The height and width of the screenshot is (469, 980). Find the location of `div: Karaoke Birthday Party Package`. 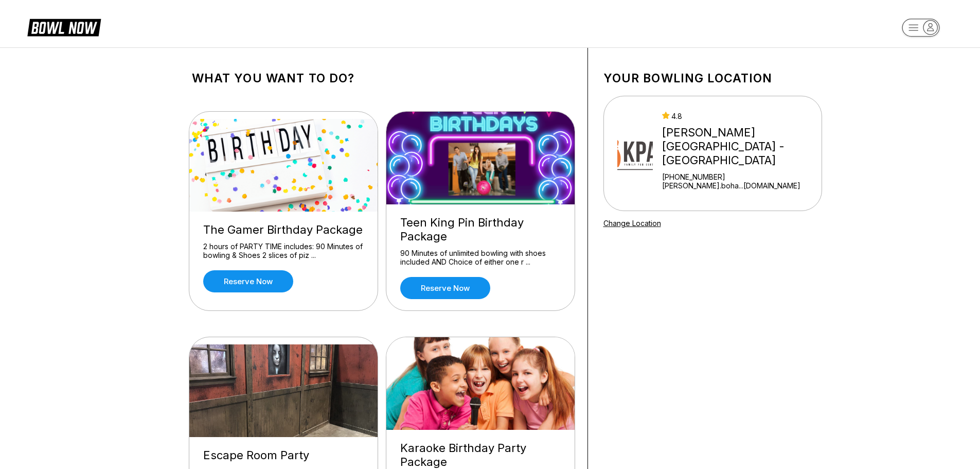

div: Karaoke Birthday Party Package is located at coordinates (480, 455).